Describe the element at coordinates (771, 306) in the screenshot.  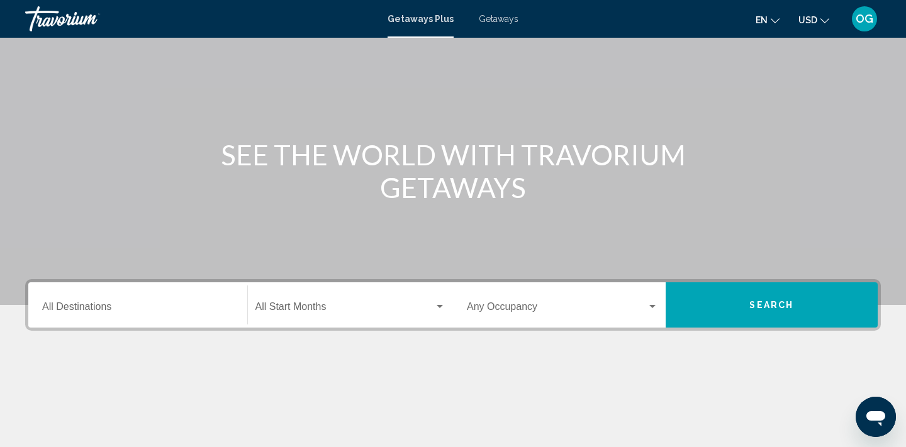
I see `span: Search` at that location.